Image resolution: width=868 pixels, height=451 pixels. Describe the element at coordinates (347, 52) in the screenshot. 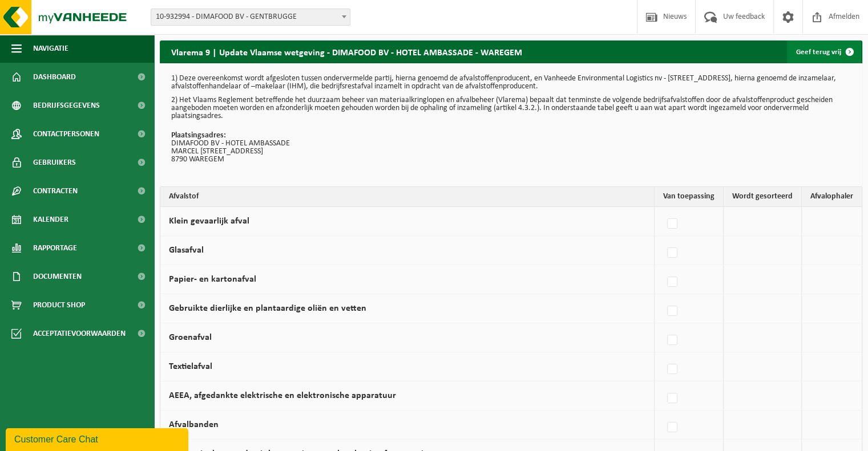

I see `h2: Vlarema 9 | Update Vlaamse wetgeving - DIMAFOOD BV - HOTEL AMBASSADE - WAREGEM` at that location.